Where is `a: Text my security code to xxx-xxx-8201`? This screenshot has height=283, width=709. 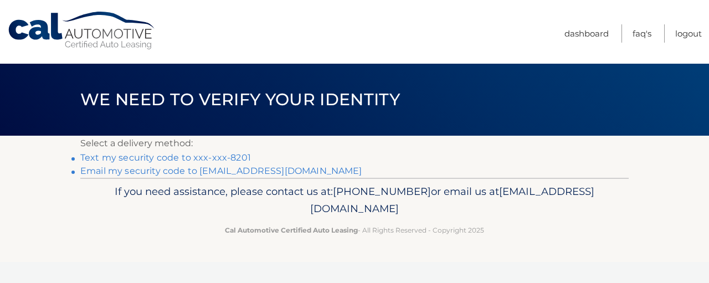 a: Text my security code to xxx-xxx-8201 is located at coordinates (166, 157).